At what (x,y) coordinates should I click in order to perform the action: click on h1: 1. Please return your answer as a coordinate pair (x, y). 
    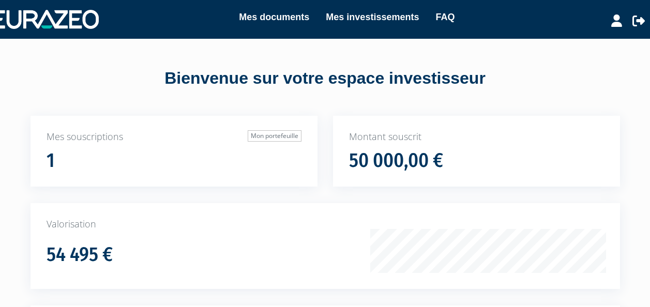
    Looking at the image, I should click on (51, 161).